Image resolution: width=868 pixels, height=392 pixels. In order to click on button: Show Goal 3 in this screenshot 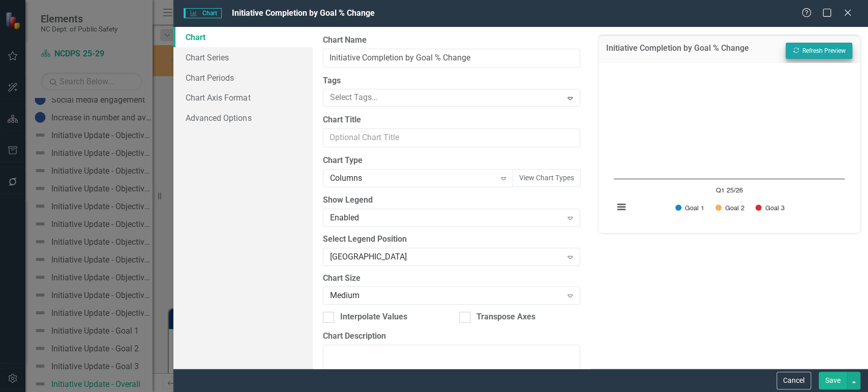, I will do `click(769, 208)`.